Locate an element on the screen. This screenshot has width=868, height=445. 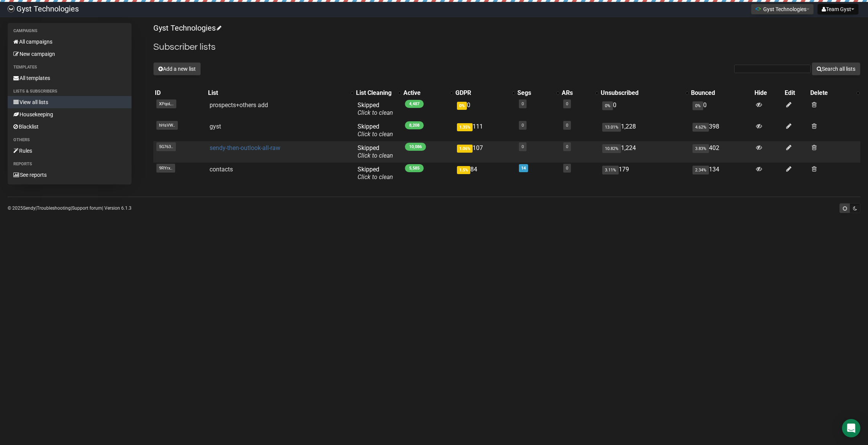
span: 1.35% is located at coordinates (464, 127).